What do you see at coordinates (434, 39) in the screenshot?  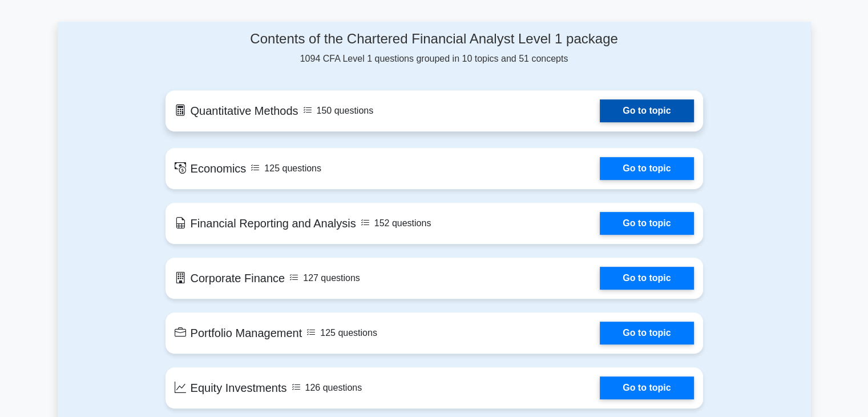 I see `h4: Contents of the Chartered Financial Analyst Level 1 package` at bounding box center [434, 39].